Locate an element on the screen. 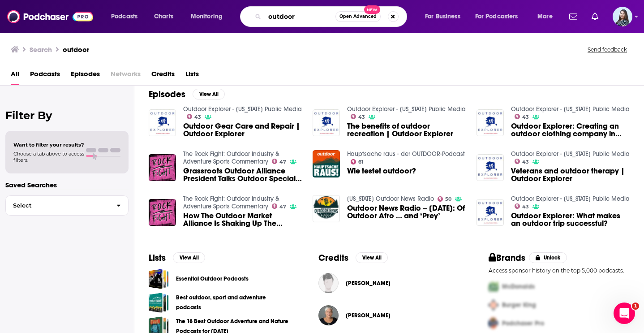  span: Networks is located at coordinates (126, 76).